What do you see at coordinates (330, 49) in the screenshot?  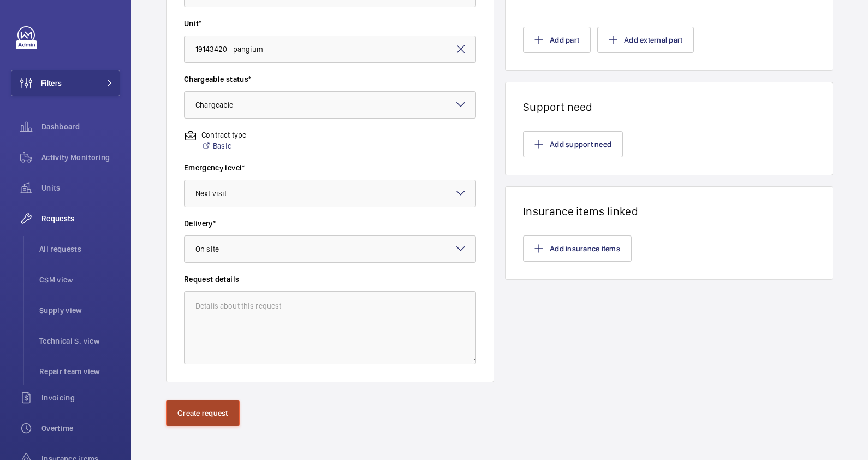 I see `input: Enter unit` at bounding box center [330, 49].